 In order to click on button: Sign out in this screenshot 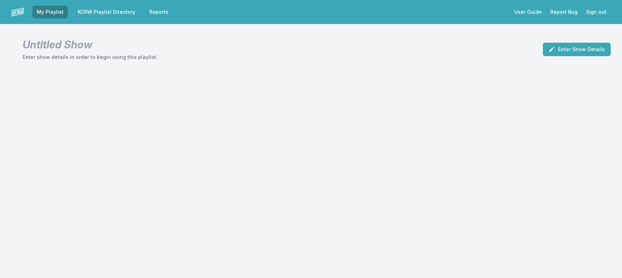, I will do `click(597, 12)`.